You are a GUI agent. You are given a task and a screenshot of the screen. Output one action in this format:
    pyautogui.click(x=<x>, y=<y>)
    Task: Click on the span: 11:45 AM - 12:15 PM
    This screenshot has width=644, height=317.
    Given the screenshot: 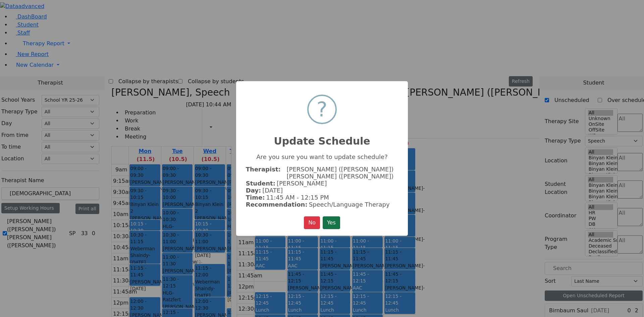 What is the action you would take?
    pyautogui.click(x=297, y=197)
    